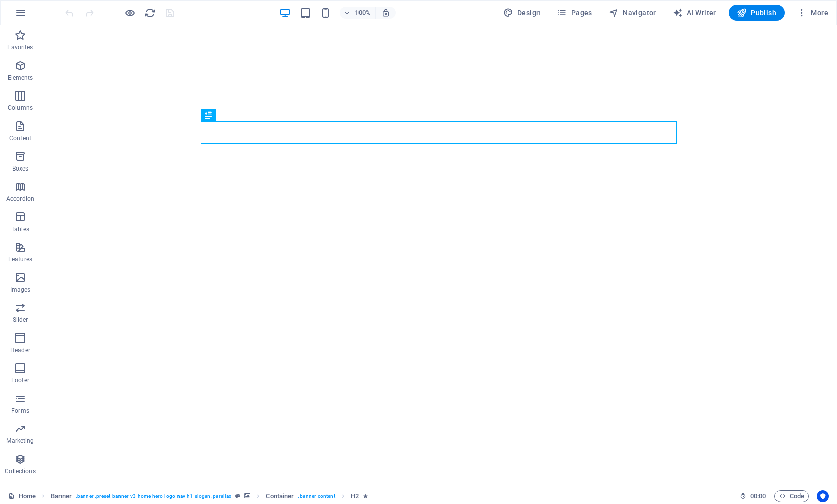  Describe the element at coordinates (358, 13) in the screenshot. I see `button: 100%` at that location.